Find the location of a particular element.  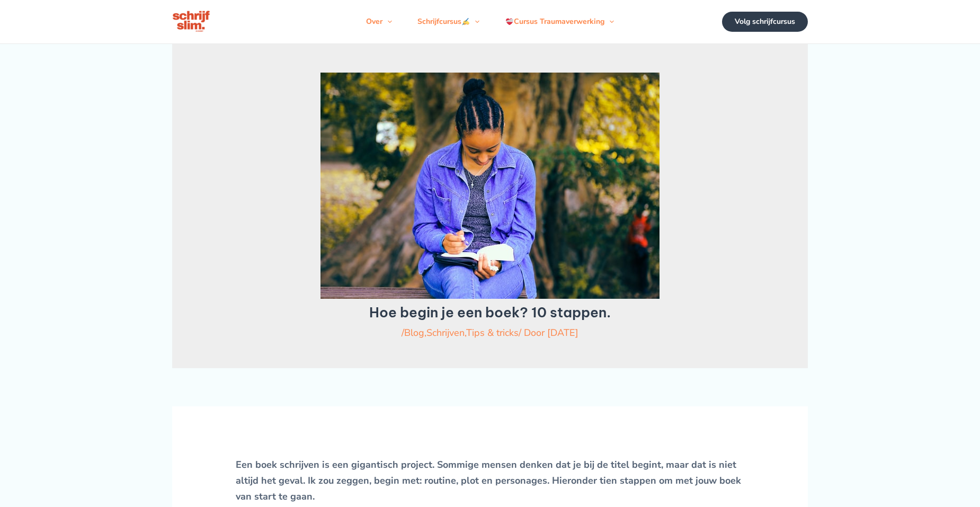

a: SchrijfcursusMenu schakelen is located at coordinates (448, 22).